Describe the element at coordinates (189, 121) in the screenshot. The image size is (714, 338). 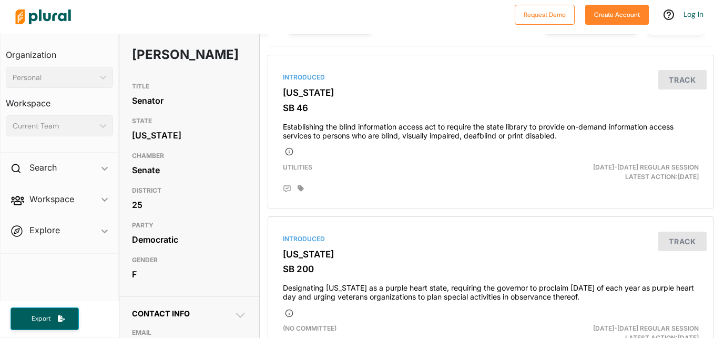
I see `h3: STATE` at that location.